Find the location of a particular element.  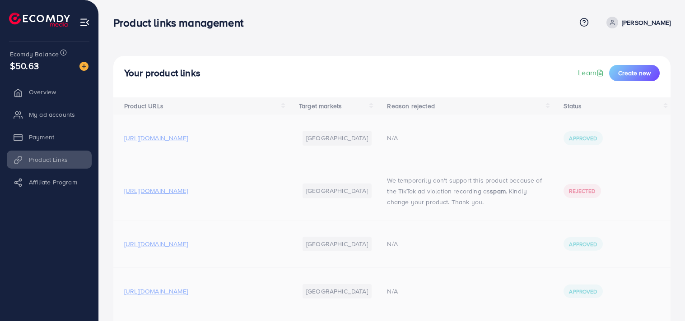

a: logo is located at coordinates (39, 19).